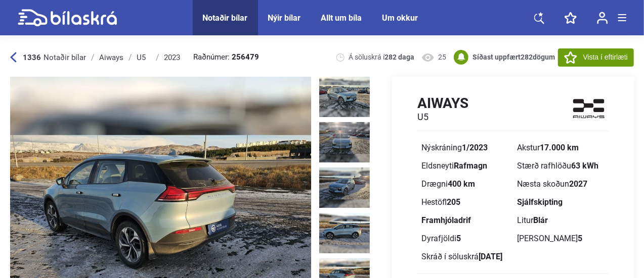 The height and width of the screenshot is (278, 644). What do you see at coordinates (540, 220) in the screenshot?
I see `b: Blár` at bounding box center [540, 220].